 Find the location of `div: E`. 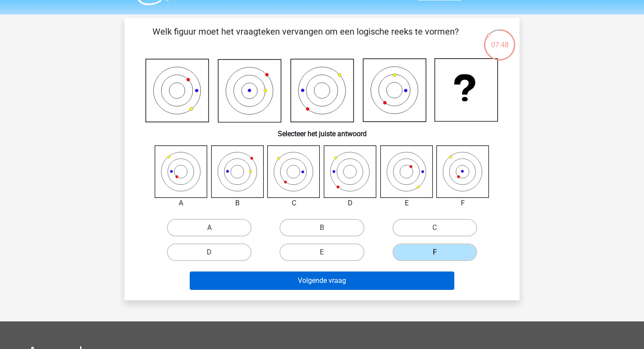

div: E is located at coordinates (407, 203).